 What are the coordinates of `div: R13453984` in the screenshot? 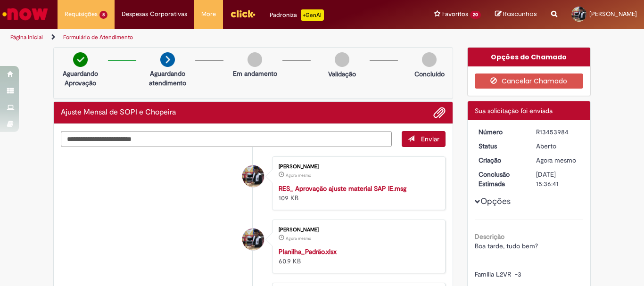 It's located at (558, 132).